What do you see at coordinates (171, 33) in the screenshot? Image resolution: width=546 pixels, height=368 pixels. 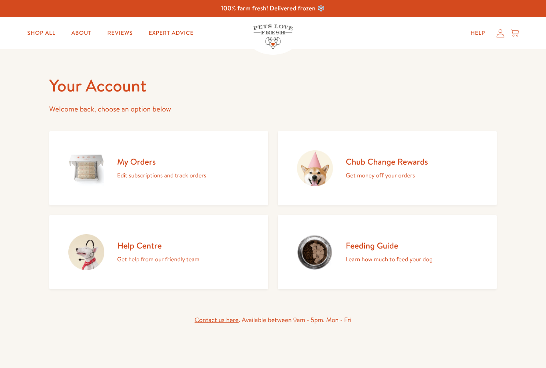 I see `a: Expert Advice` at bounding box center [171, 33].